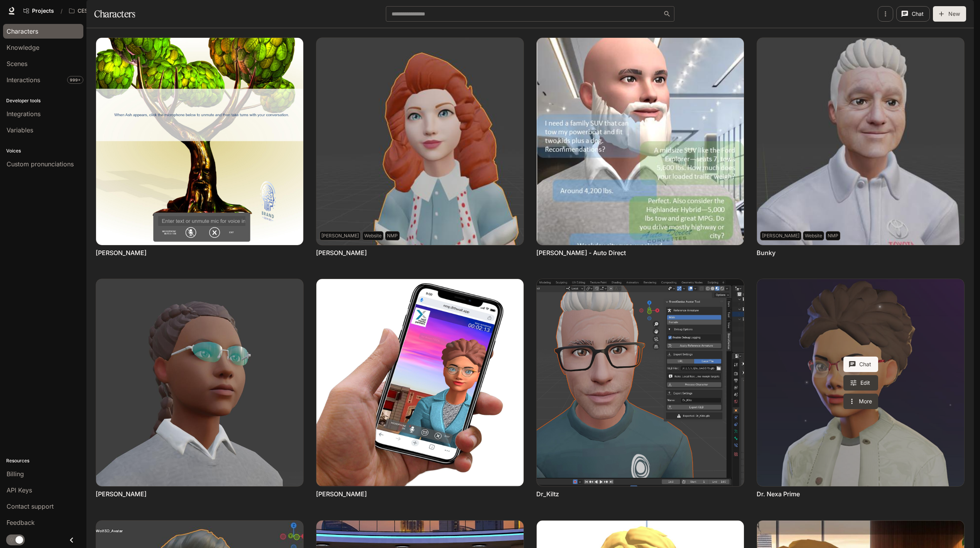  What do you see at coordinates (640, 382) in the screenshot?
I see `img: Dr_Kiltz` at bounding box center [640, 382].